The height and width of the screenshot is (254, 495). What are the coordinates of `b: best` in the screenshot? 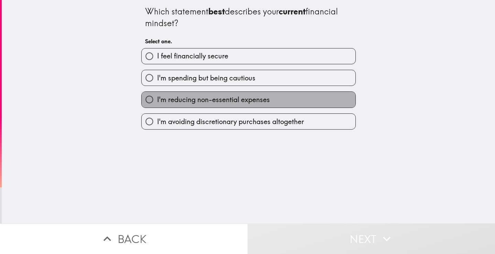 It's located at (217, 11).